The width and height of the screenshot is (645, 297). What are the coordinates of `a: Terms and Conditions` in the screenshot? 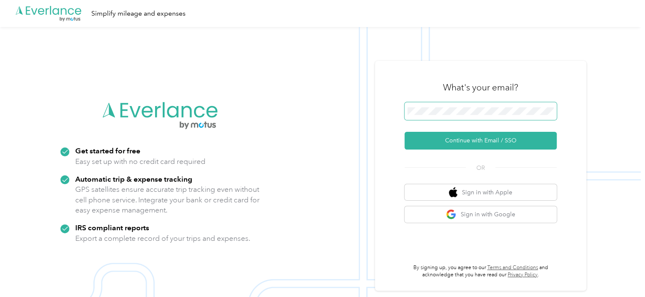 It's located at (513, 268).